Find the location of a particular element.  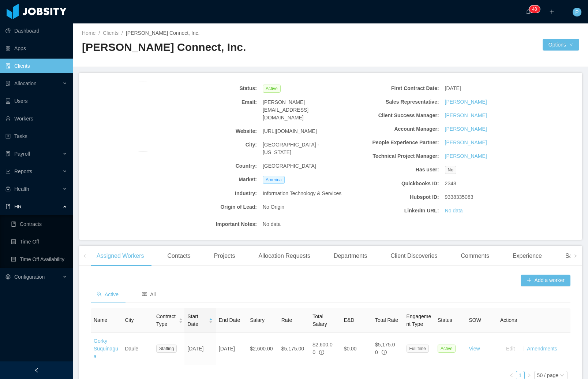

span: SOW is located at coordinates (474, 320).